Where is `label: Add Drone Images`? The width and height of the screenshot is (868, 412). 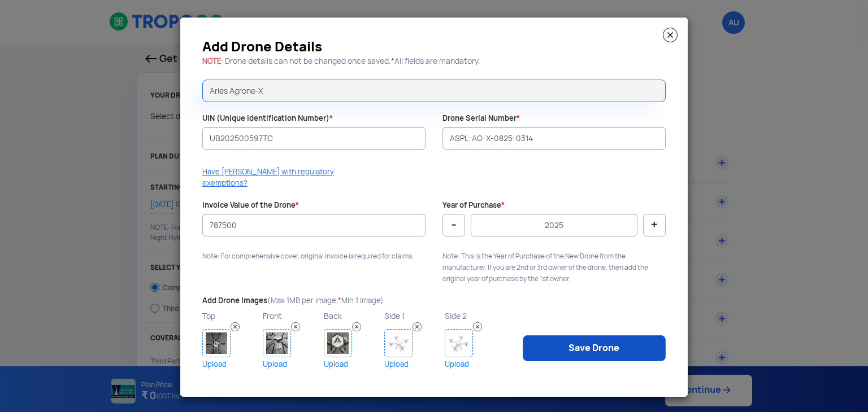
label: Add Drone Images is located at coordinates (293, 301).